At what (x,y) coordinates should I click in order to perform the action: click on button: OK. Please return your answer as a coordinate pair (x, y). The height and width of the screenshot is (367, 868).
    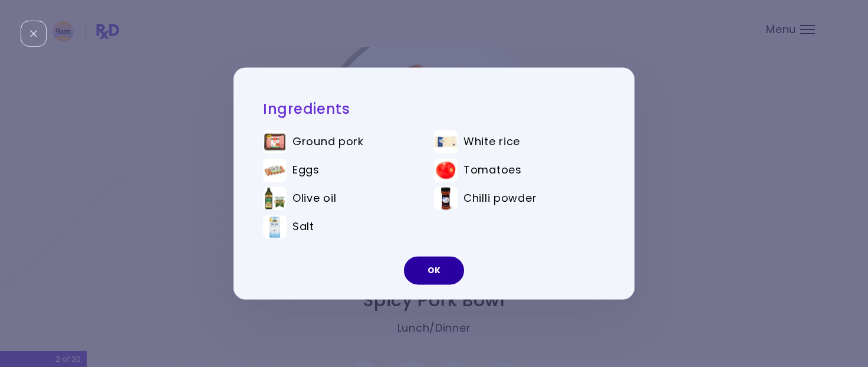
    Looking at the image, I should click on (434, 271).